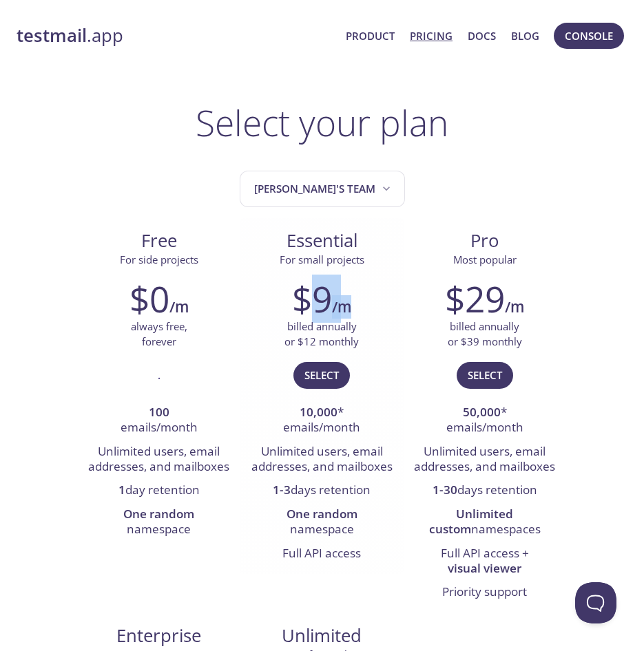 Image resolution: width=644 pixels, height=651 pixels. I want to click on h2: $29, so click(475, 299).